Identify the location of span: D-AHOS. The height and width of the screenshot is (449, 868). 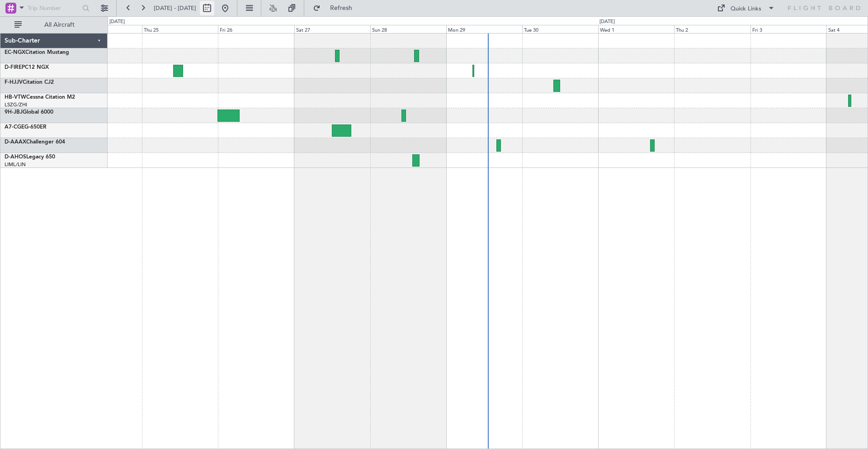
(15, 157).